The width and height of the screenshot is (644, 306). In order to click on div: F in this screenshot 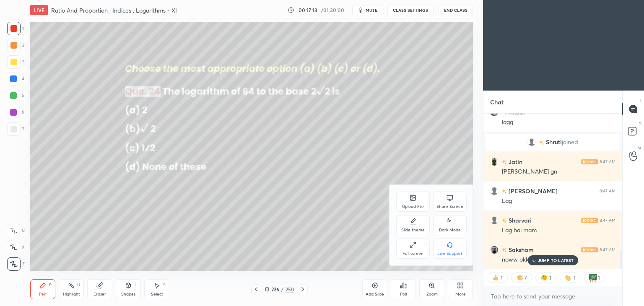, I will do `click(425, 244)`.